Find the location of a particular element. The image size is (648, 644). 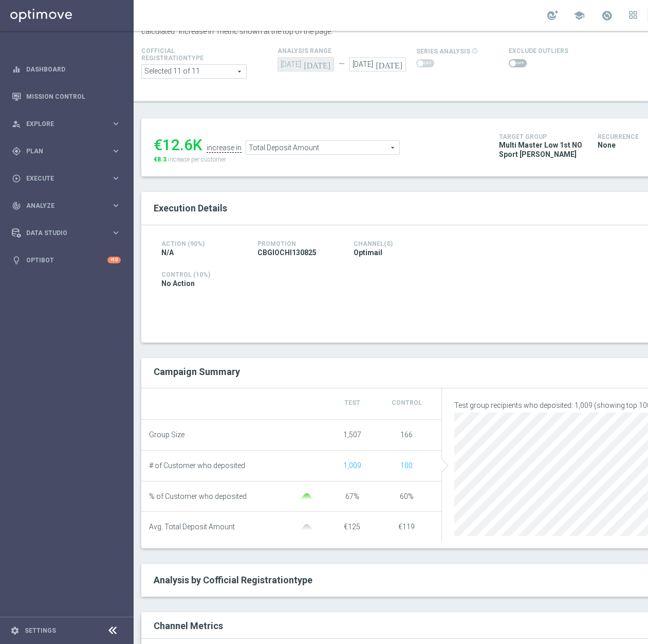

span: Test is located at coordinates (352, 402).